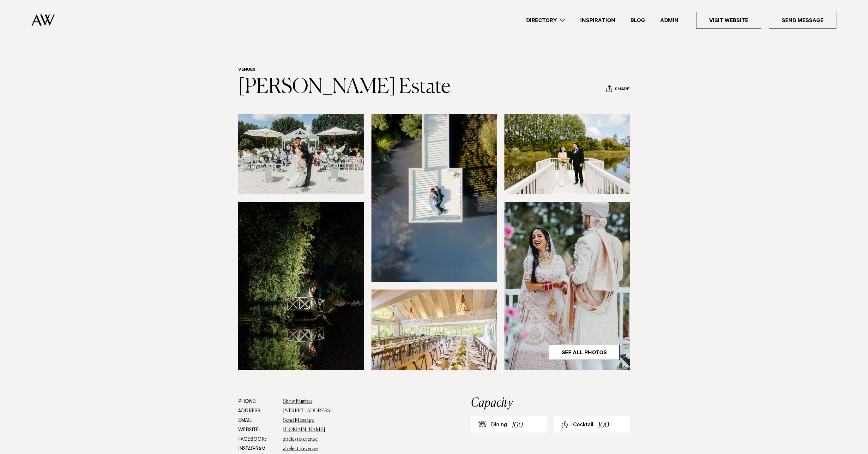 The width and height of the screenshot is (868, 454). Describe the element at coordinates (258, 420) in the screenshot. I see `dt: Email:` at that location.